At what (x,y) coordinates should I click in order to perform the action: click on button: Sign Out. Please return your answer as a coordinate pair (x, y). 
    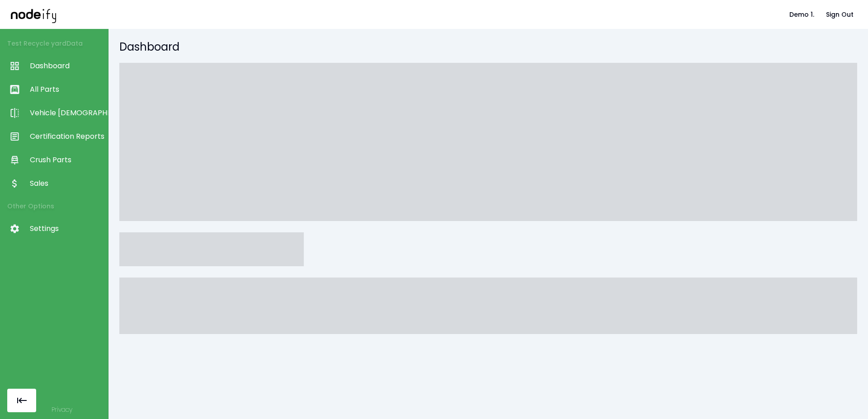
    Looking at the image, I should click on (839, 14).